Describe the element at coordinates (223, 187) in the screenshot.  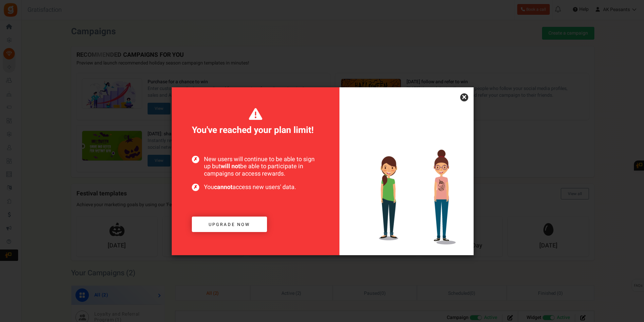
I see `b: cannot` at that location.